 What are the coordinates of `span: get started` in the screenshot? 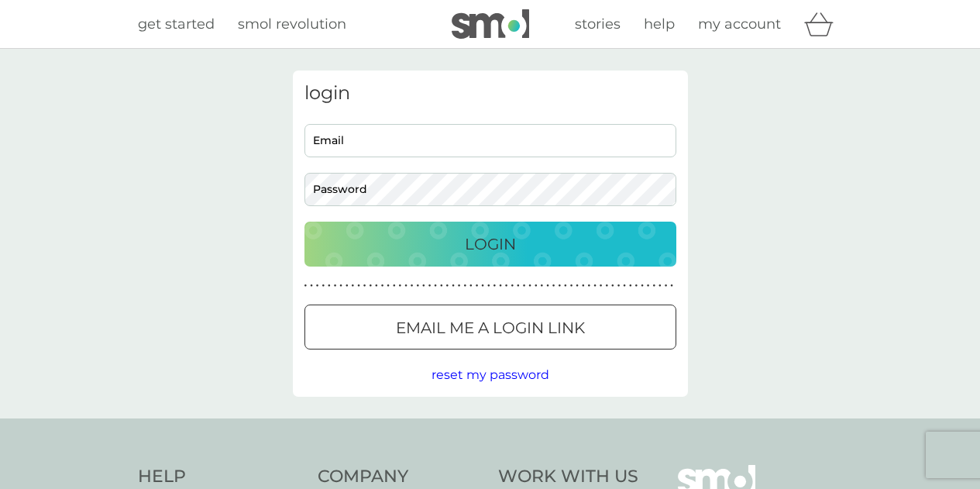 It's located at (176, 24).